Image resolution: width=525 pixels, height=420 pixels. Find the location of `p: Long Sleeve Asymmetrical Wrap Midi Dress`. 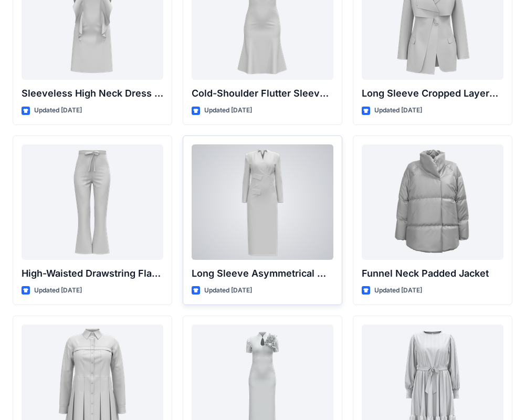

p: Long Sleeve Asymmetrical Wrap Midi Dress is located at coordinates (262, 274).